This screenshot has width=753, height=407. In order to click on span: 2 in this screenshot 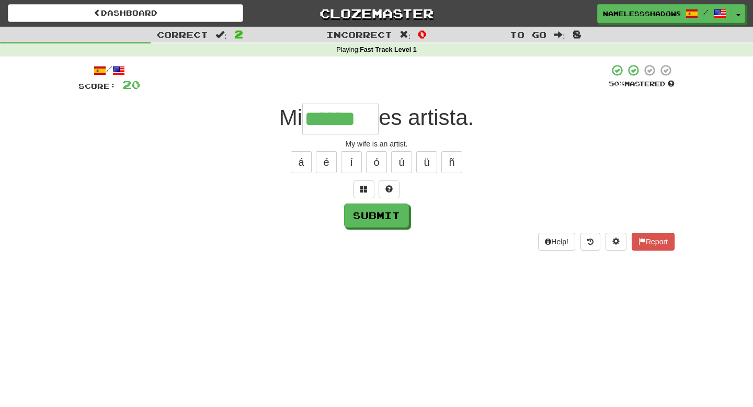, I will do `click(239, 34)`.